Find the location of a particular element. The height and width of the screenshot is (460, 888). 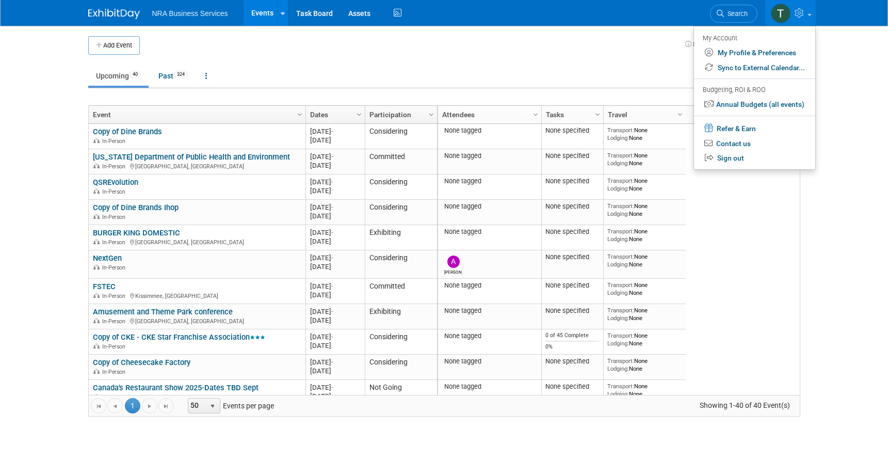

td: Not Going is located at coordinates (401, 392).